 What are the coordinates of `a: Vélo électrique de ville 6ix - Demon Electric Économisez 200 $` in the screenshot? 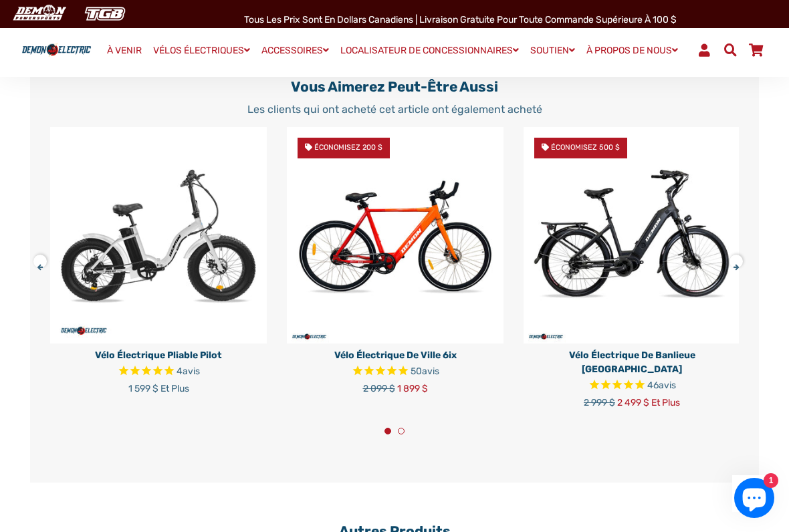 It's located at (395, 235).